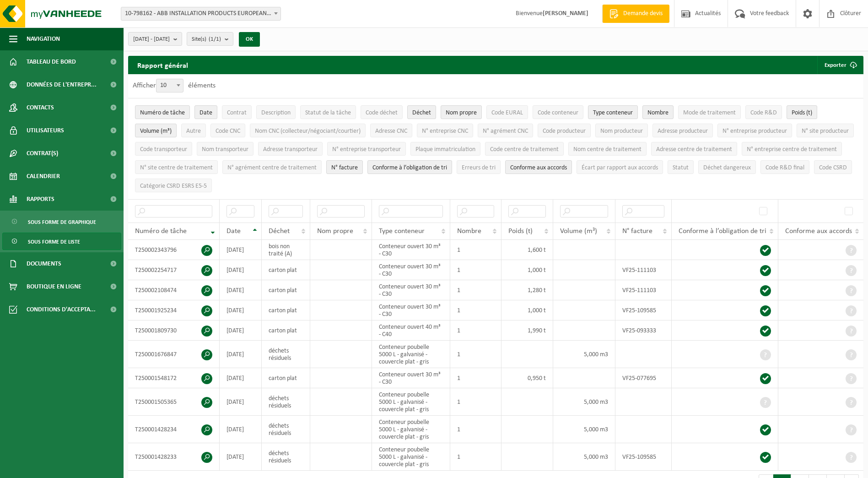 This screenshot has height=478, width=868. Describe the element at coordinates (527, 330) in the screenshot. I see `td: 1,990 t` at that location.